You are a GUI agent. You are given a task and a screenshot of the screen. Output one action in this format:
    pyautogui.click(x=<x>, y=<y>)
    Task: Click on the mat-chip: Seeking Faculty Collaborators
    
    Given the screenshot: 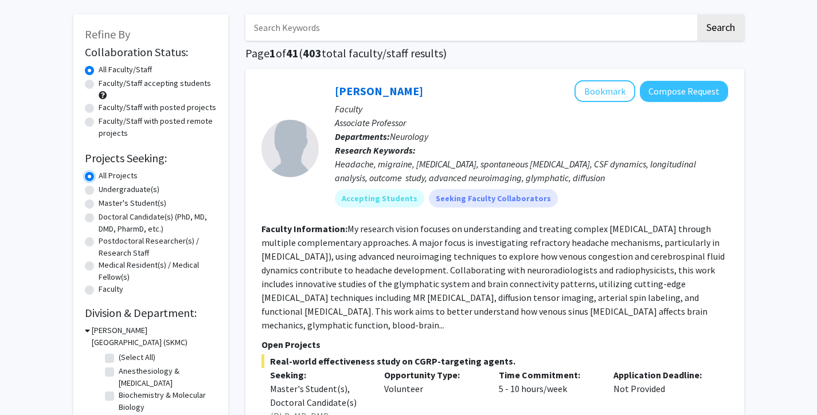 What is the action you would take?
    pyautogui.click(x=493, y=198)
    